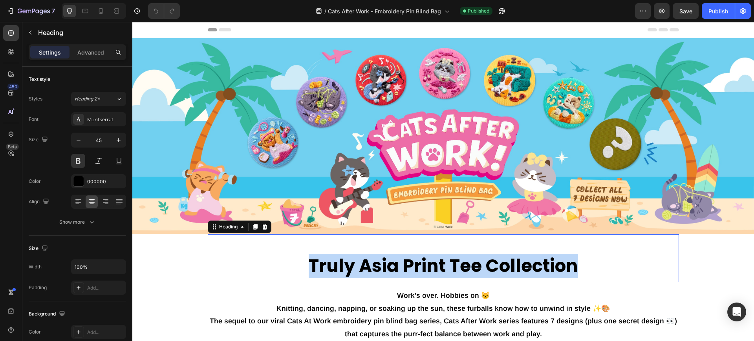 The height and width of the screenshot is (341, 754). I want to click on div: Heading, so click(96, 205).